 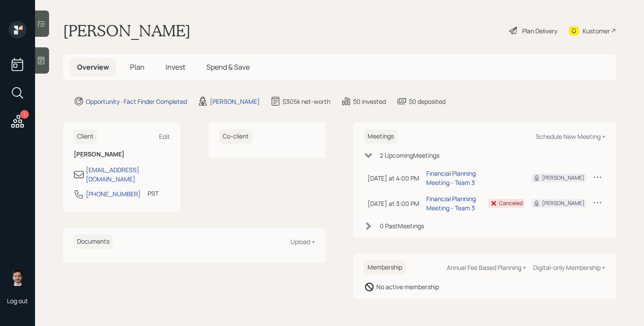 What do you see at coordinates (570, 136) in the screenshot?
I see `div: Schedule New Meeting +` at bounding box center [570, 136].